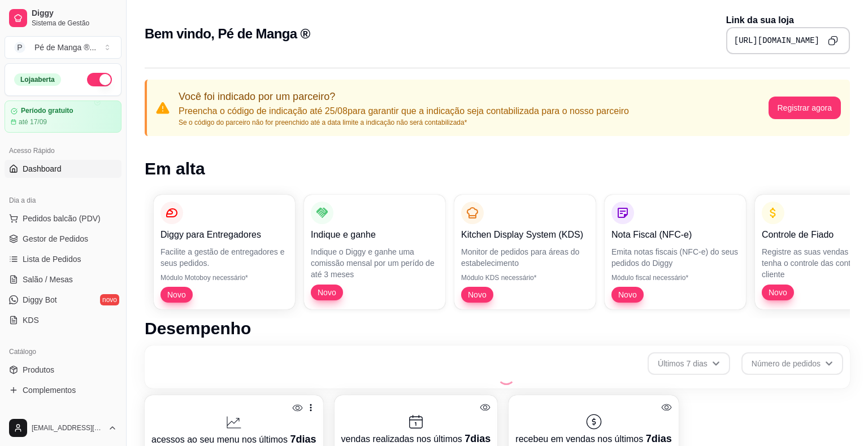 The height and width of the screenshot is (446, 868). What do you see at coordinates (404, 96) in the screenshot?
I see `p: Você foi indicado por um parceiro?` at bounding box center [404, 96].